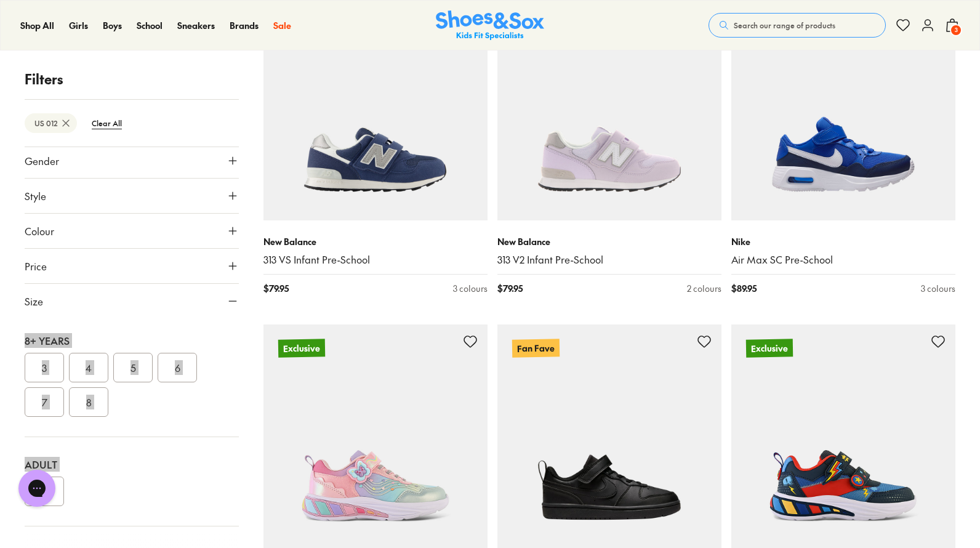 This screenshot has height=548, width=980. I want to click on button: 5, so click(133, 368).